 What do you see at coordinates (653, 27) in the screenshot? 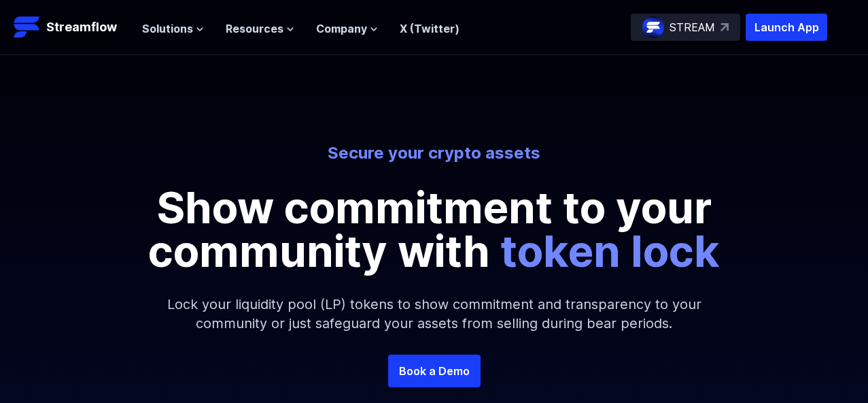
I see `img: streamflow-logo-circle.png` at bounding box center [653, 27].